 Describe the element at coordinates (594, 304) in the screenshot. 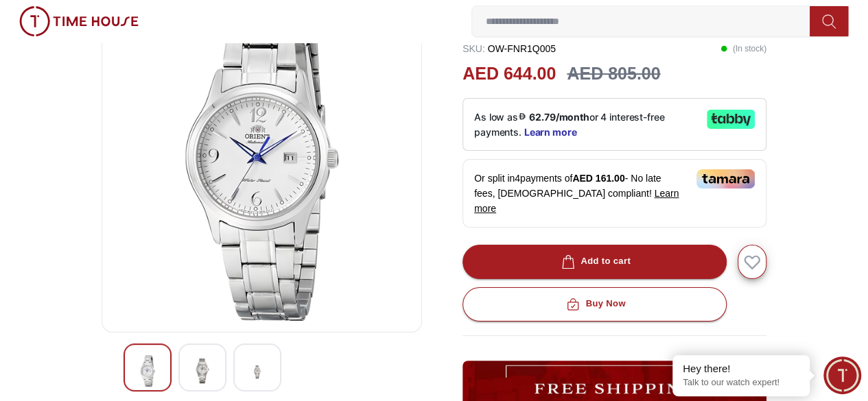

I see `div: Buy Now` at that location.